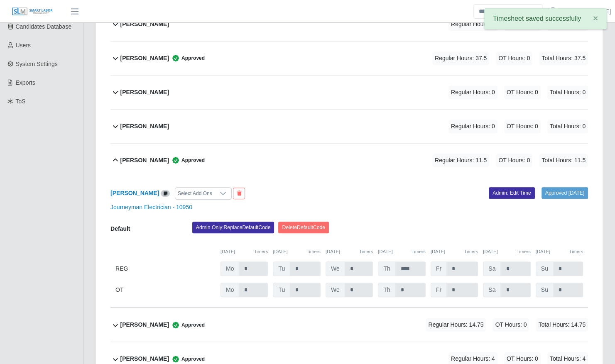 This screenshot has width=615, height=364. Describe the element at coordinates (508, 11) in the screenshot. I see `input: Search` at that location.